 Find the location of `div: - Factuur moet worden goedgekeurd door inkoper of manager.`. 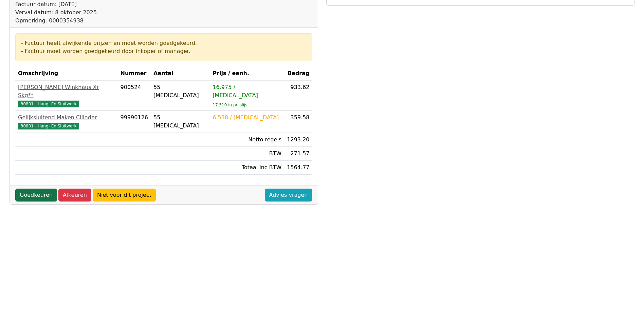

div: - Factuur moet worden goedgekeurd door inkoper of manager. is located at coordinates (164, 51).